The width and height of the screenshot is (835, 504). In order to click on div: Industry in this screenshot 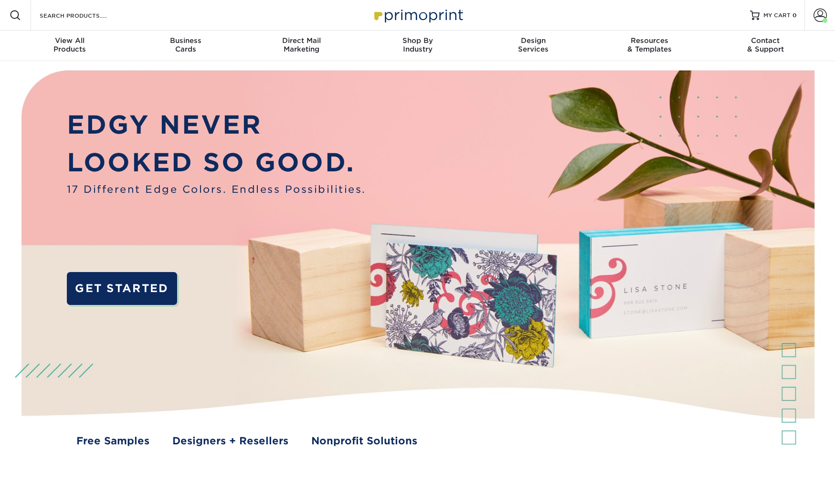, I will do `click(418, 45)`.